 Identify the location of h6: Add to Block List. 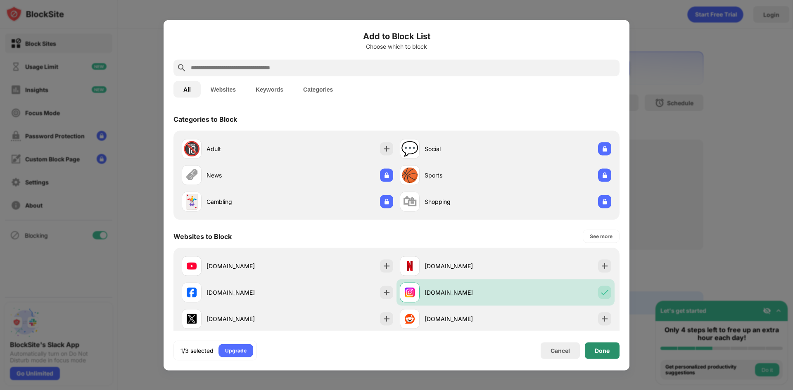
(396, 36).